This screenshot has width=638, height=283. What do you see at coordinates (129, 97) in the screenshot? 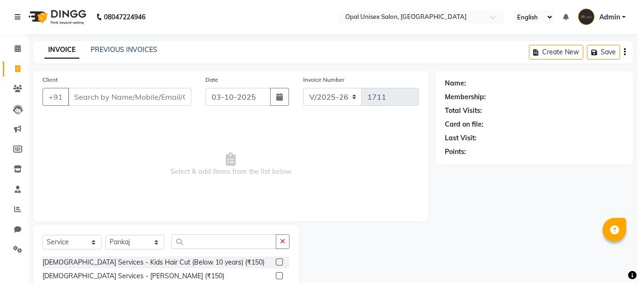
I see `input: Search by Name/Mobile/Email/Code` at bounding box center [129, 97].